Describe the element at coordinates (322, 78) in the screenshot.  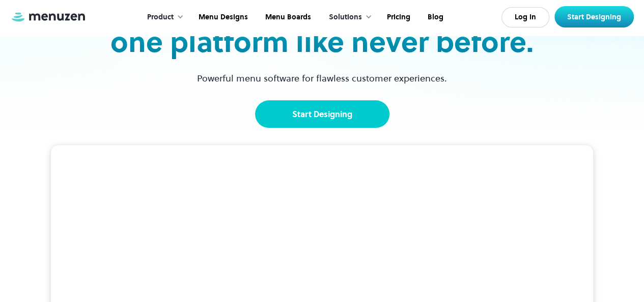
I see `p: Powerful menu software for flawless customer experiences.` at that location.